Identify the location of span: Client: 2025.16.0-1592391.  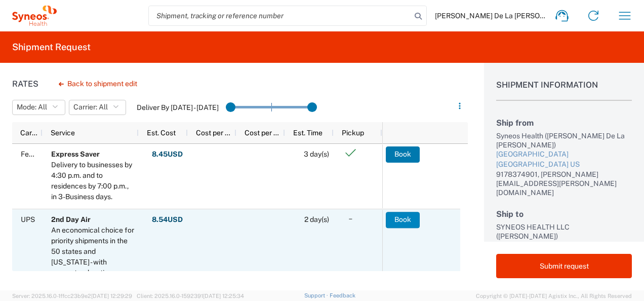
(190, 296).